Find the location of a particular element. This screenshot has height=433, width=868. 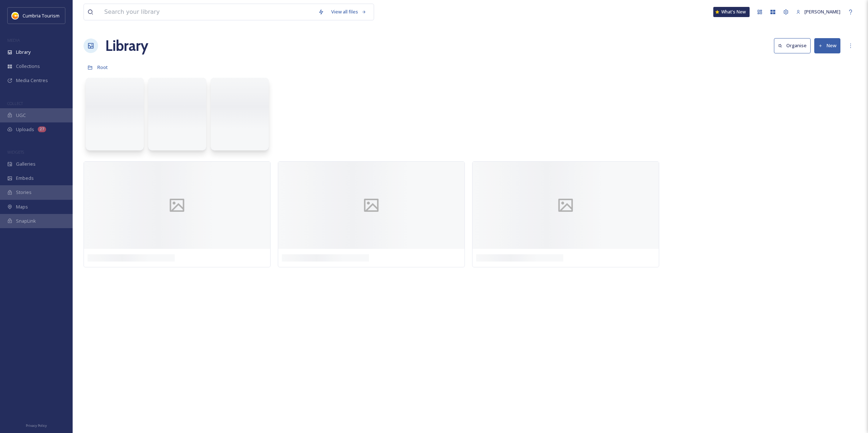

span: Uploads is located at coordinates (25, 129).